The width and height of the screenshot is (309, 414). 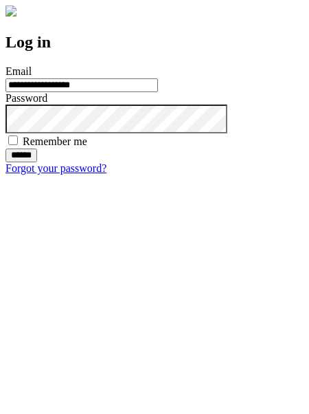 What do you see at coordinates (26, 98) in the screenshot?
I see `label: Password` at bounding box center [26, 98].